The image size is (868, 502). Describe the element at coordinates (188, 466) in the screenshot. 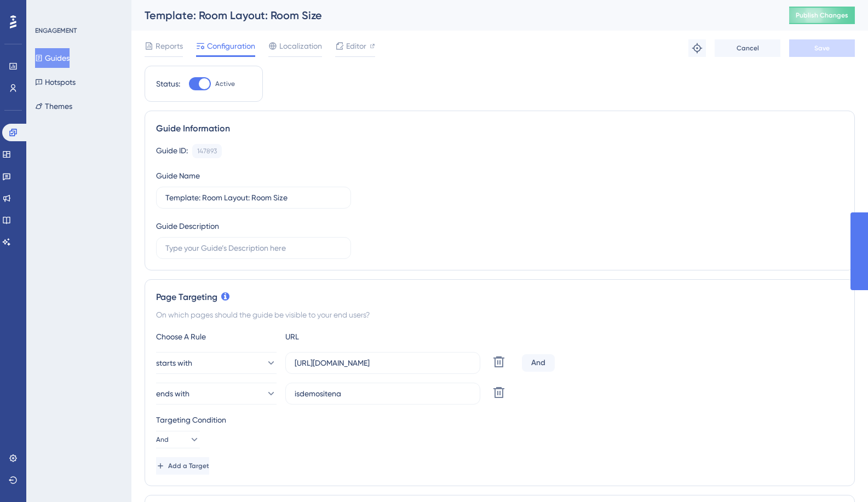

I see `span: Add a Target` at that location.